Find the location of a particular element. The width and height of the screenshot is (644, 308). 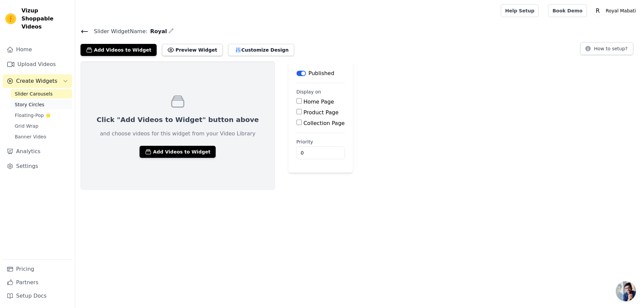

a: Preview Widget is located at coordinates (192, 50).